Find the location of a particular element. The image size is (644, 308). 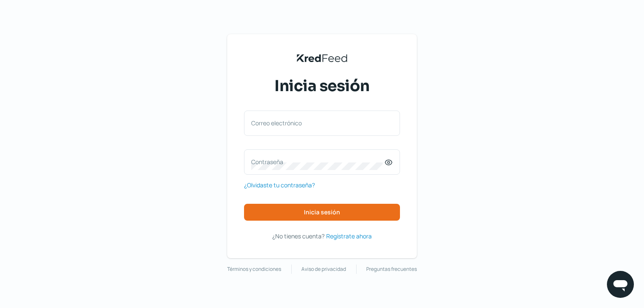

a: Regístrate ahora is located at coordinates (349, 236).